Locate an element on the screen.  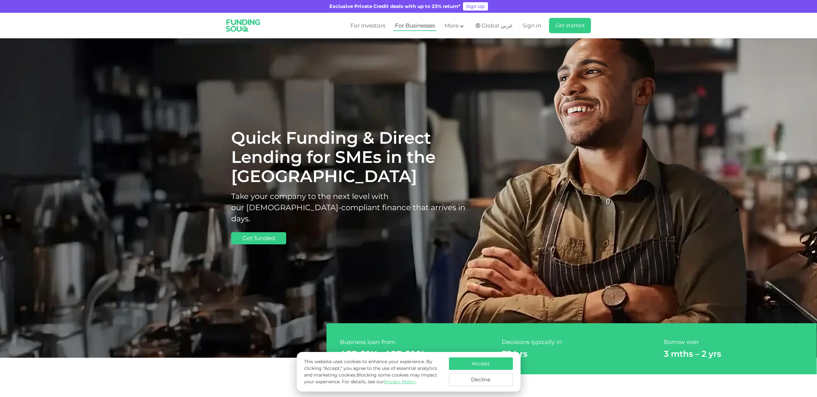
div: Borrow over is located at coordinates (733, 343).